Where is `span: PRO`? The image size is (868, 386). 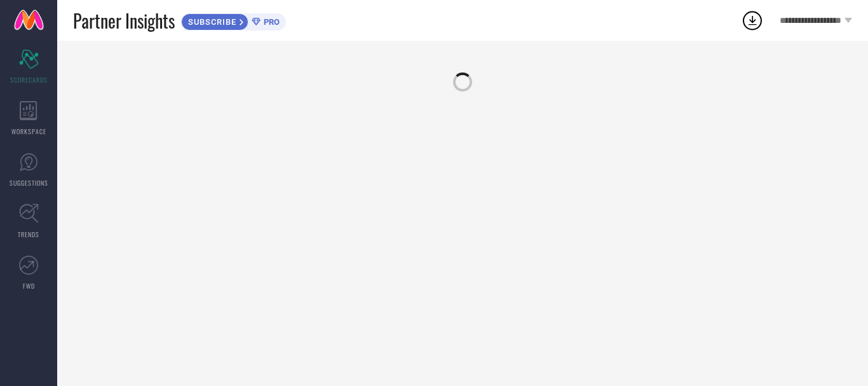
span: PRO is located at coordinates (270, 21).